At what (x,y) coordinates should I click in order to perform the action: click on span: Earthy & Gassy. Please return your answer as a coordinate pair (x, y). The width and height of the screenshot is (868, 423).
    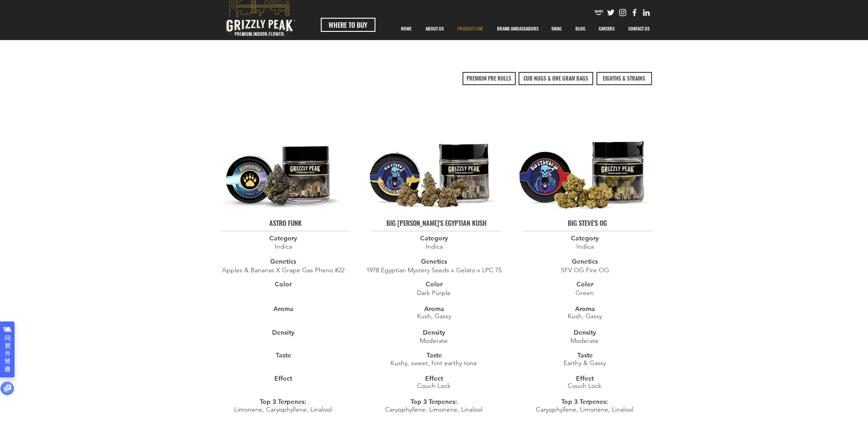
    Looking at the image, I should click on (585, 363).